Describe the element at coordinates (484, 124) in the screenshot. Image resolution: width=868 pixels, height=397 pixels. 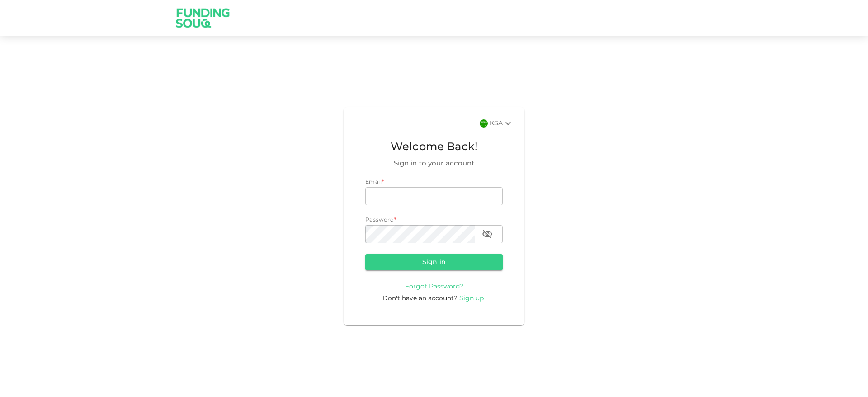
I see `img: flag-sa.b9a346574cdc8950dd34b50780441f57.svg` at that location.